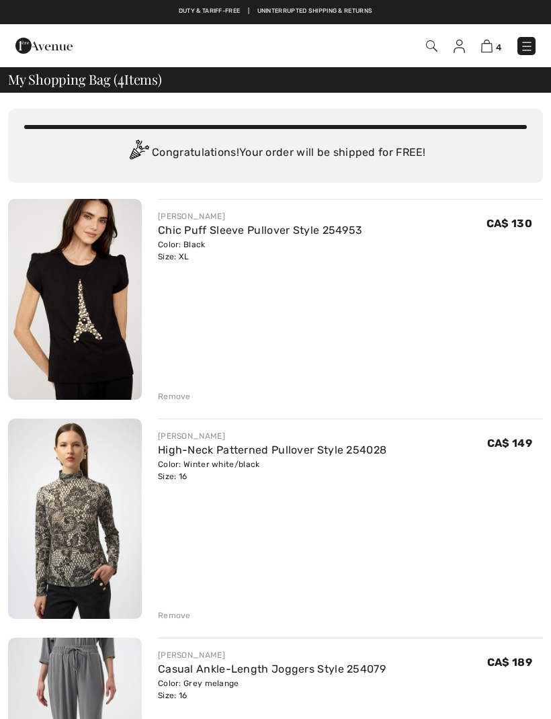 Image resolution: width=551 pixels, height=719 pixels. I want to click on a: 4, so click(492, 46).